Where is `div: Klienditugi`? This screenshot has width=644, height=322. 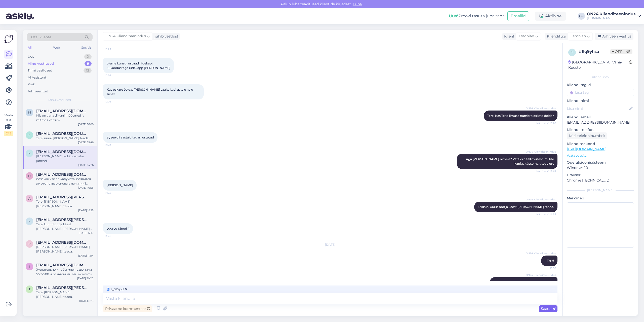 div: Klienditugi is located at coordinates (556, 36).